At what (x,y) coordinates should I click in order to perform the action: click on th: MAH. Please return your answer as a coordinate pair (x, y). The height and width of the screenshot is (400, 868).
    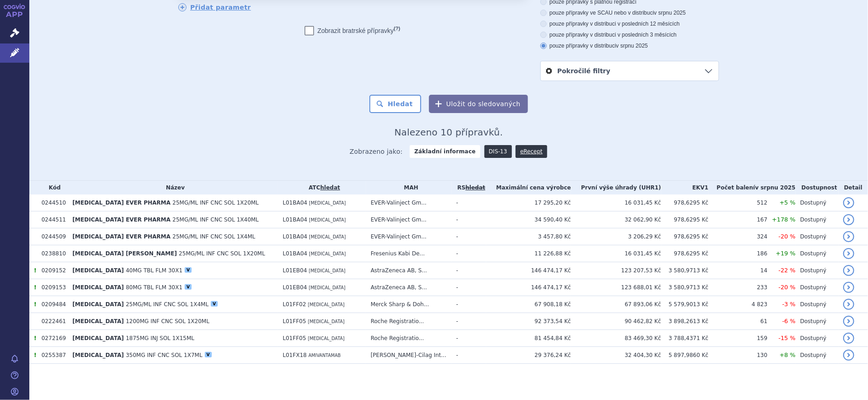
    Looking at the image, I should click on (409, 188).